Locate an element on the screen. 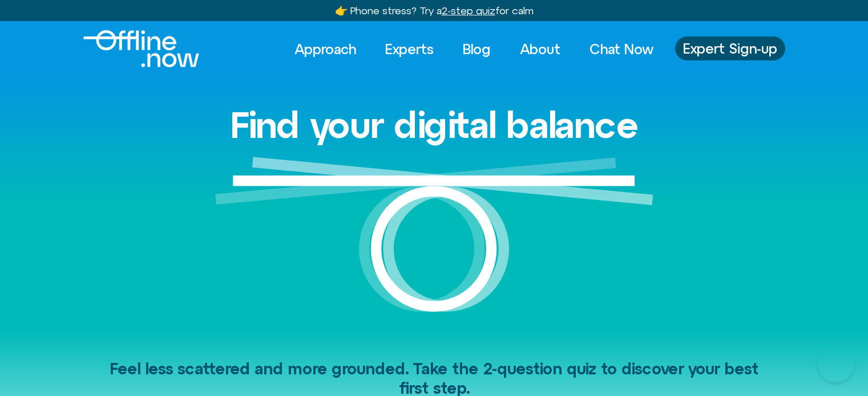  a: Chat Now is located at coordinates (622, 49).